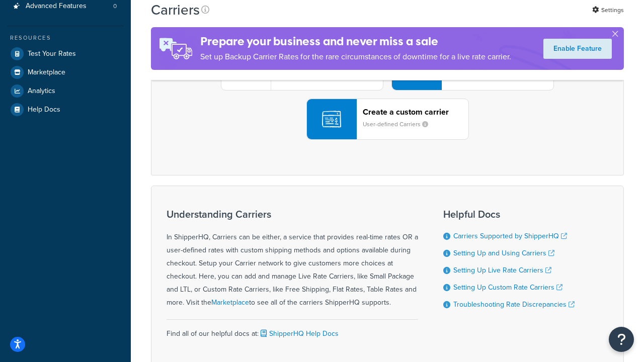 Image resolution: width=644 pixels, height=362 pixels. Describe the element at coordinates (66, 109) in the screenshot. I see `li: Help Docs` at that location.